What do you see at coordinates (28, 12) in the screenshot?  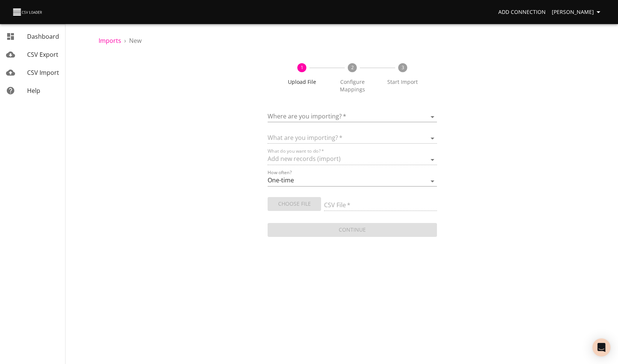 I see `img: CSV Loader` at bounding box center [28, 12].